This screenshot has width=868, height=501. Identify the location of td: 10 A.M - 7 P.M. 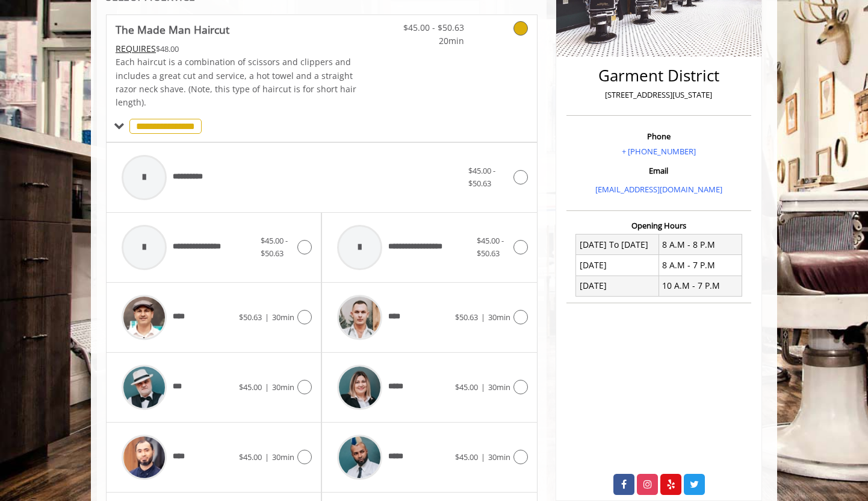
(700, 286).